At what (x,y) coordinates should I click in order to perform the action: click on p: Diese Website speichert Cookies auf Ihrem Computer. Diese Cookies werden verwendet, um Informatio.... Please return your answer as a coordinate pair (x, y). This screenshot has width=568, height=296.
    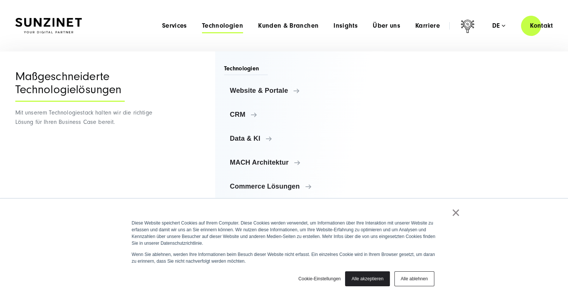
    Looking at the image, I should click on (284, 233).